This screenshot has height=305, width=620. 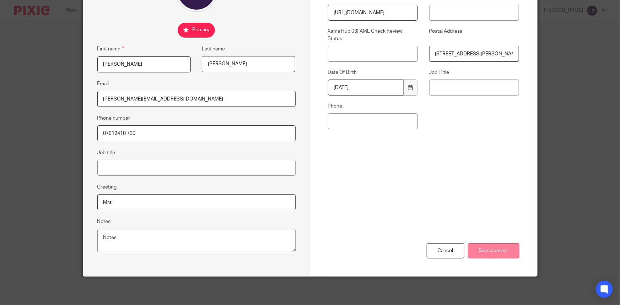 What do you see at coordinates (106, 153) in the screenshot?
I see `label: Job title` at bounding box center [106, 153].